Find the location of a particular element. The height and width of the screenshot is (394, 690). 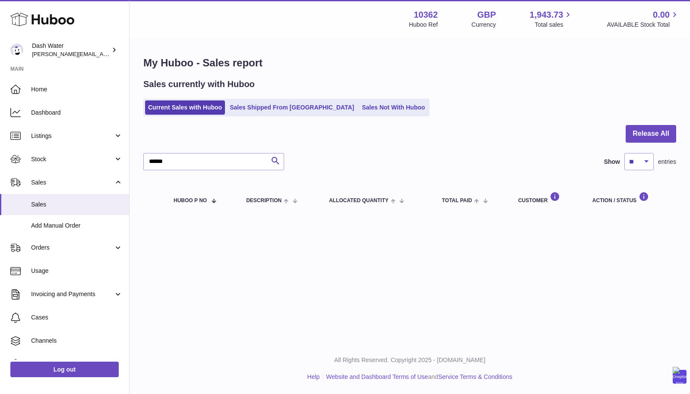

div: Dash Water is located at coordinates (71, 50).